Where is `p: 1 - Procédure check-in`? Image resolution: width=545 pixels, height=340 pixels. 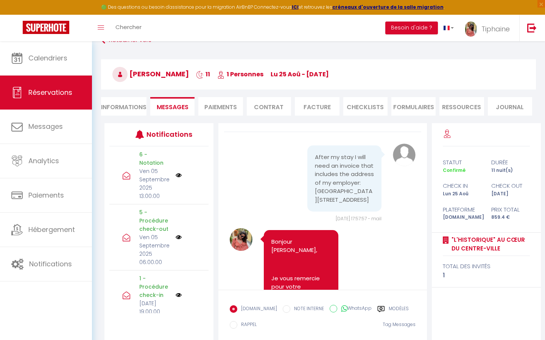 p: 1 - Procédure check-in is located at coordinates (155, 287).